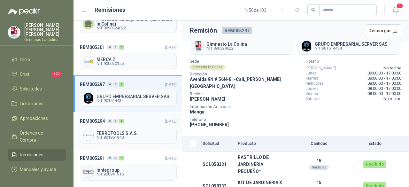 The width and height of the screenshot is (409, 187). Describe the element at coordinates (217, 144) in the screenshot. I see `th: Solicitud` at that location.